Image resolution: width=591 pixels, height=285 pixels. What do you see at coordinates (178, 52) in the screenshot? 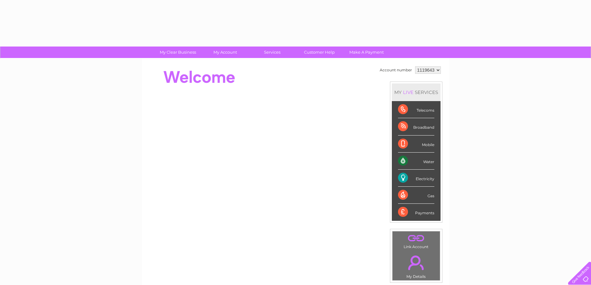
I see `a: My Clear Business` at bounding box center [178, 52].